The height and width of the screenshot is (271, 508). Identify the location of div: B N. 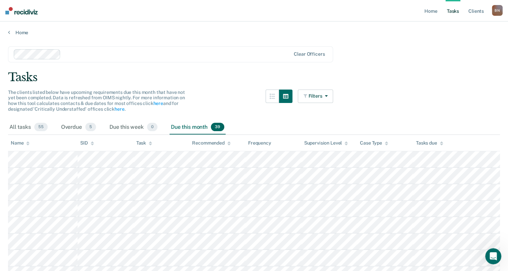
(498, 10).